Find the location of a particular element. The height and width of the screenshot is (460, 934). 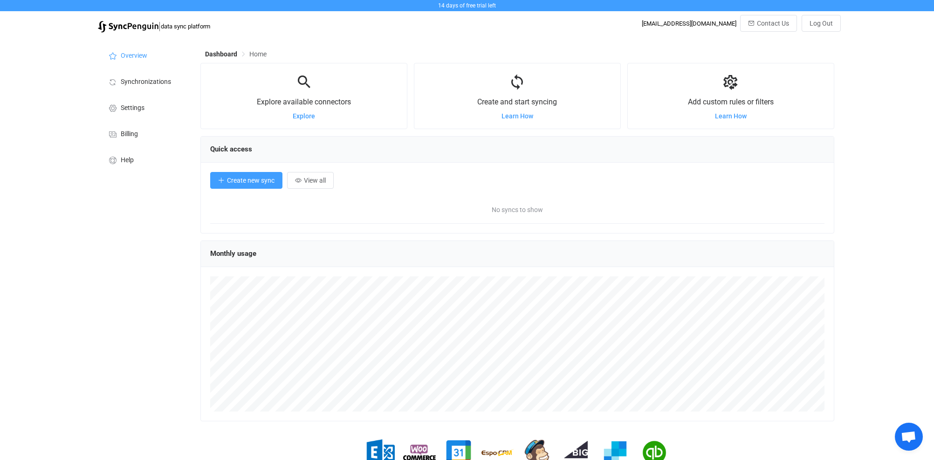

a: Overview is located at coordinates (145, 55).